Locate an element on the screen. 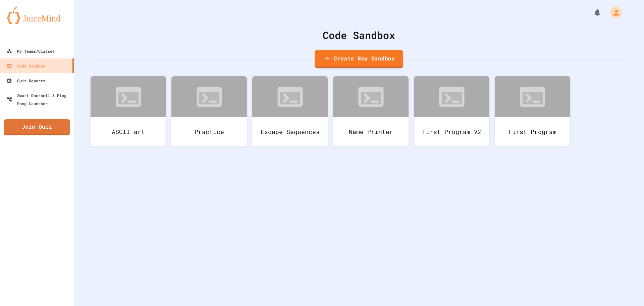 This screenshot has height=306, width=644. div: ASCII art is located at coordinates (128, 131).